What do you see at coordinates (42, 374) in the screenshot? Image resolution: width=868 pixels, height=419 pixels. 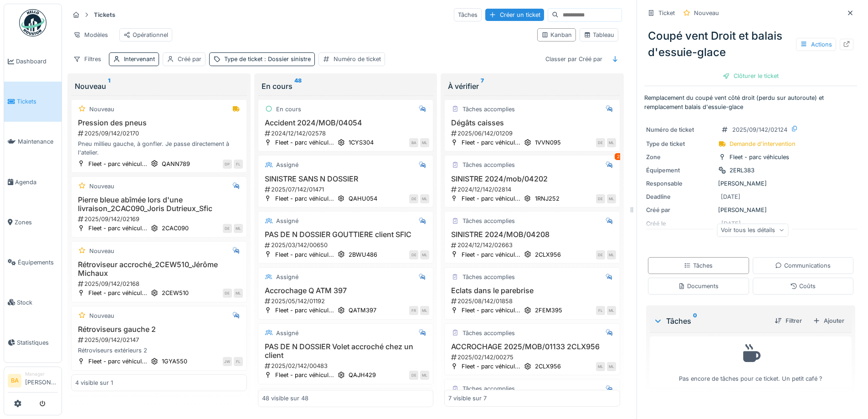 I see `div: Manager` at bounding box center [42, 374].